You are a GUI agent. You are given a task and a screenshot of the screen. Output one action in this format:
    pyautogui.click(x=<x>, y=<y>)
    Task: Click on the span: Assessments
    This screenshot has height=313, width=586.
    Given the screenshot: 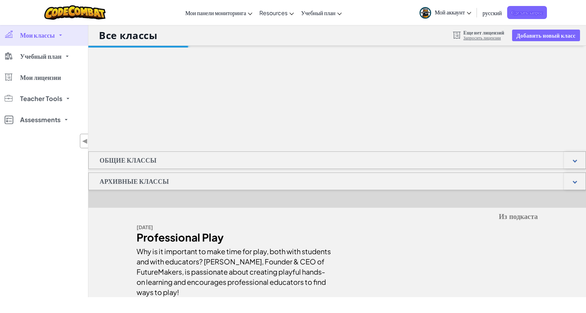 What is the action you would take?
    pyautogui.click(x=40, y=120)
    